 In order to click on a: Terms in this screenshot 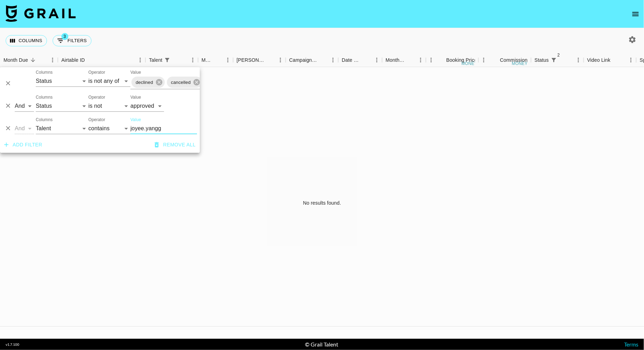, I will do `click(631, 344)`.